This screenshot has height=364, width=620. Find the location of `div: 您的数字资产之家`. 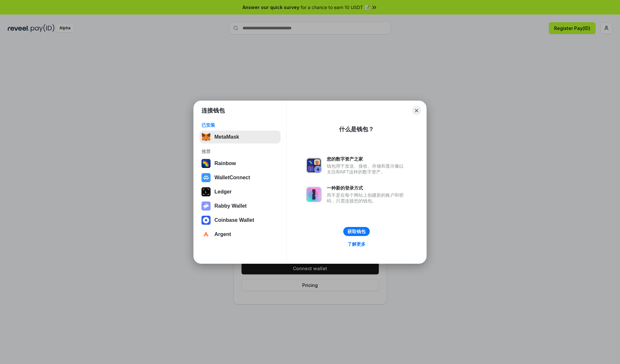

div: 您的数字资产之家 is located at coordinates (367, 159).